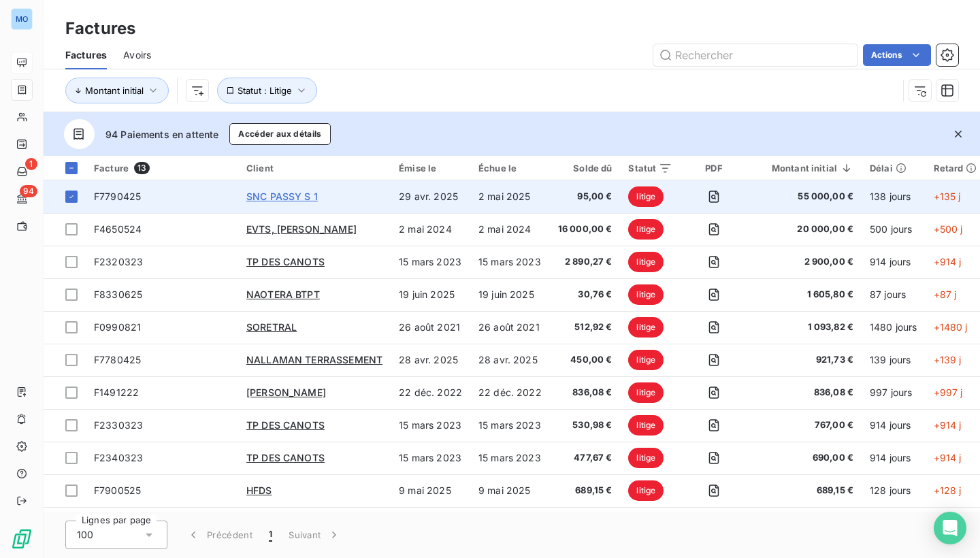 Image resolution: width=980 pixels, height=558 pixels. What do you see at coordinates (951, 326) in the screenshot?
I see `span: +1480 j` at bounding box center [951, 326].